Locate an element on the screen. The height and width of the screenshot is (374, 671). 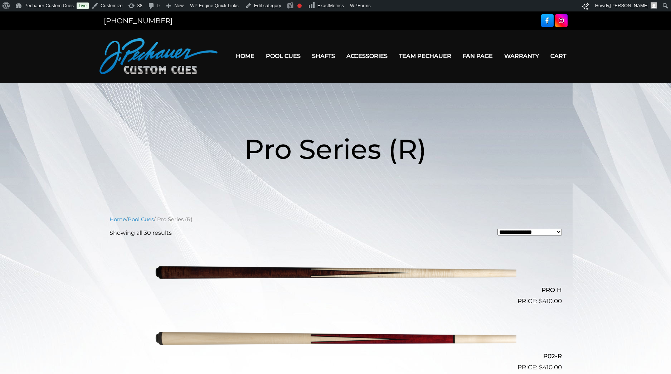
a: Team Pechauer is located at coordinates (425, 56).